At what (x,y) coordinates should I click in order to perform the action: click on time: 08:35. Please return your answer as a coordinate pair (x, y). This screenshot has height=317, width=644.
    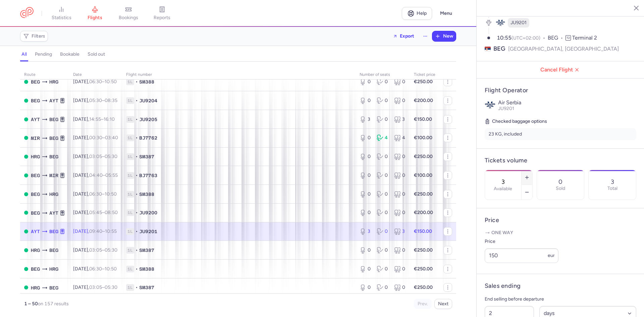
    Looking at the image, I should click on (111, 100).